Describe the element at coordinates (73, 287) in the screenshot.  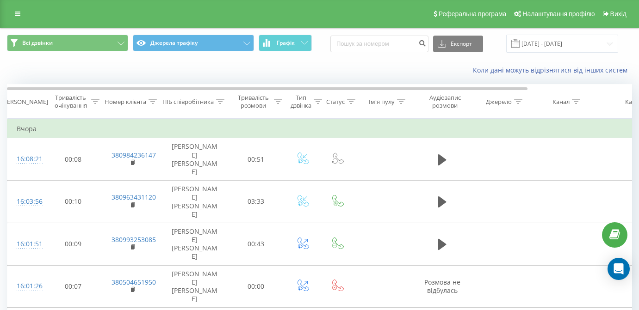
I see `td: 00:07` at that location.